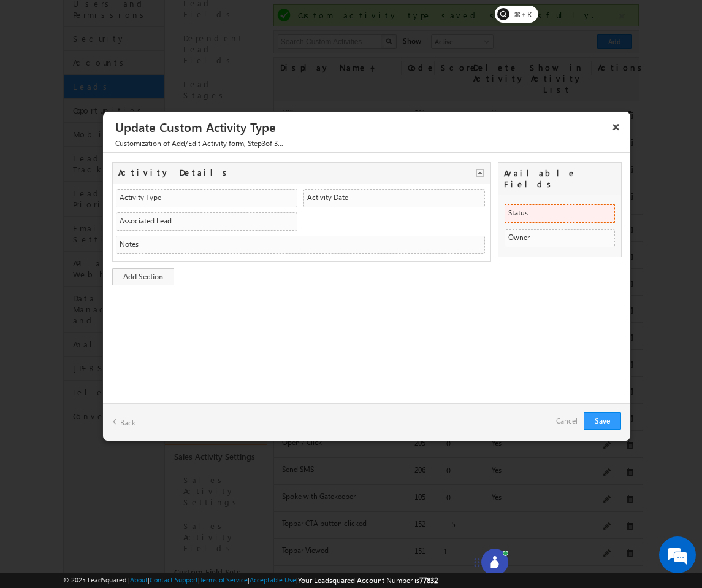 The height and width of the screenshot is (588, 702). Describe the element at coordinates (567, 421) in the screenshot. I see `a: Cancel` at that location.